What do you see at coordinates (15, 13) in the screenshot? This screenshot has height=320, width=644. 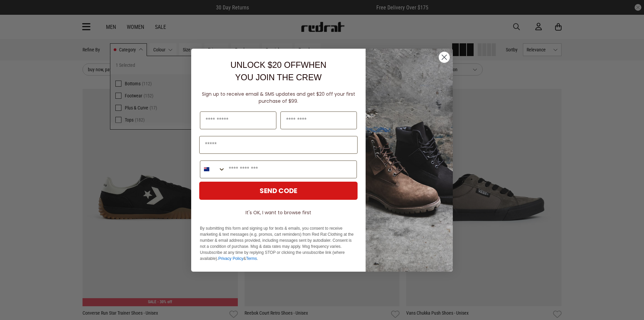 I see `button: Open LiveChat chat widget` at bounding box center [15, 13].